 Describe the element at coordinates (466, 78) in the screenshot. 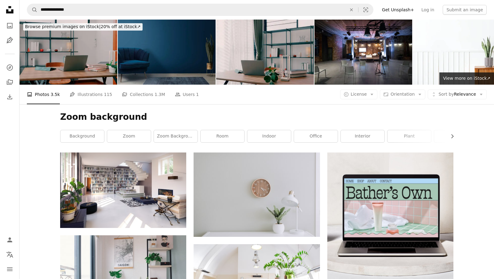

I see `span: View more on iStock ↗` at that location.